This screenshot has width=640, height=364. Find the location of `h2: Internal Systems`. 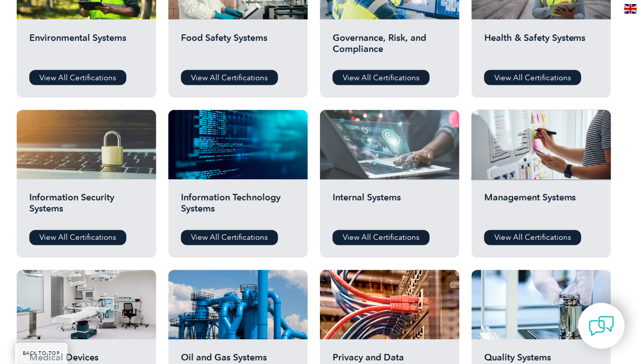

h2: Internal Systems is located at coordinates (390, 208).